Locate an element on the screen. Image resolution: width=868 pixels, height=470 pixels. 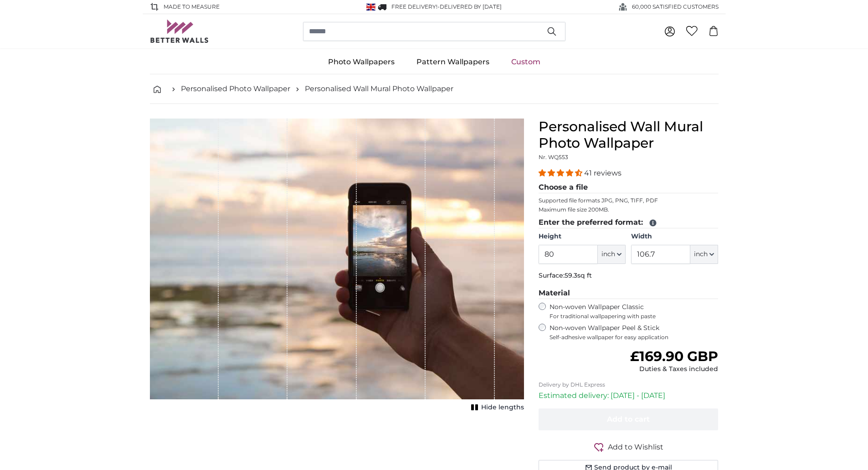
label: Non-woven Wallpaper Classic is located at coordinates (634, 311).